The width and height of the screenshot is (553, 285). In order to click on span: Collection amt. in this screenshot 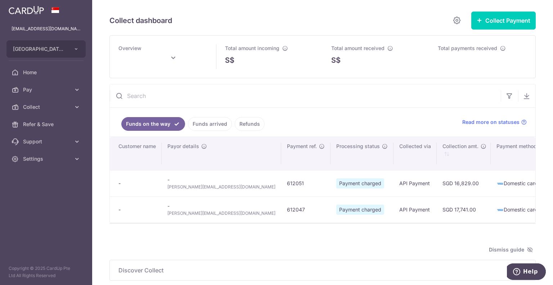, I will do `click(461, 146)`.